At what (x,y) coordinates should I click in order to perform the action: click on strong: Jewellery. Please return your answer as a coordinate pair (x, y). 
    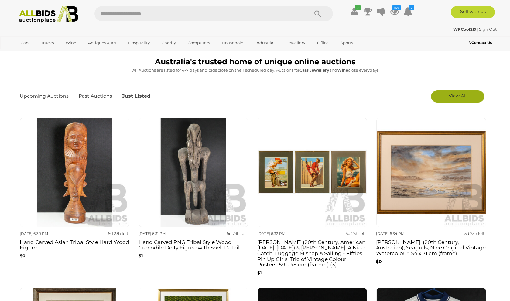
    Looking at the image, I should click on (319, 70).